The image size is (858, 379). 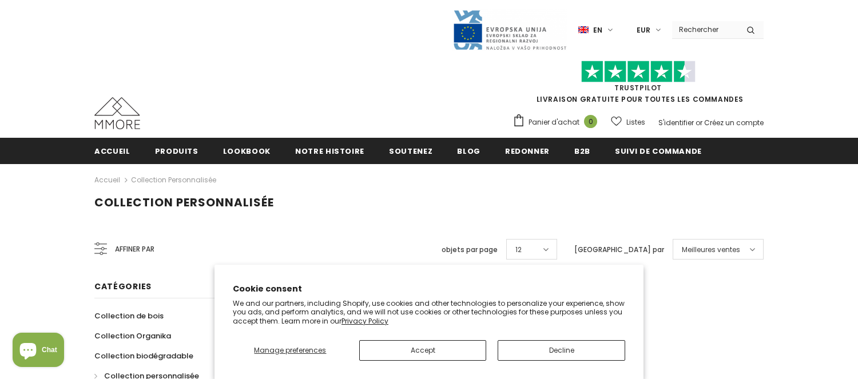 I want to click on span: or, so click(x=699, y=122).